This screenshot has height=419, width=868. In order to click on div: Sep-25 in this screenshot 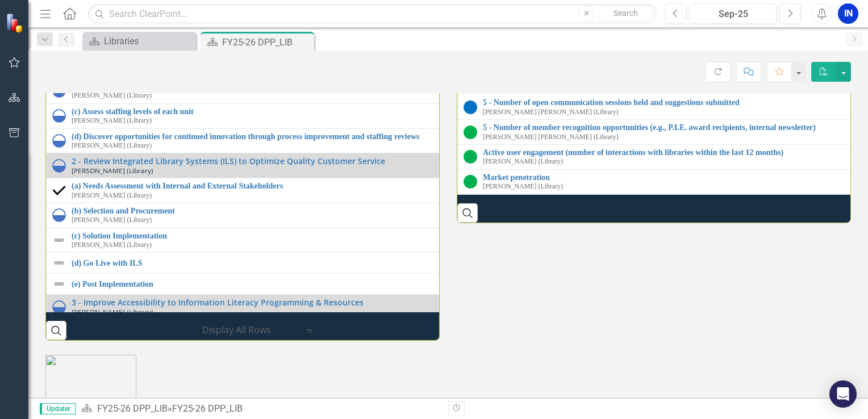, I will do `click(733, 14)`.